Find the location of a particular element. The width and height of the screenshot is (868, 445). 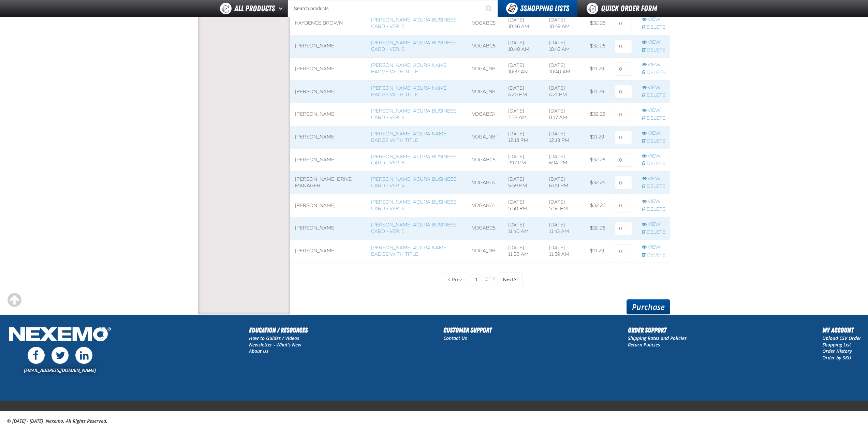

h2: My Account is located at coordinates (842, 330).